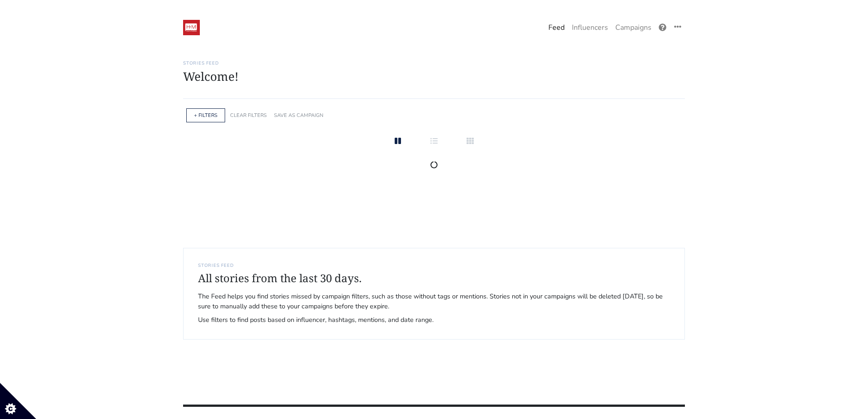 The image size is (868, 419). What do you see at coordinates (206, 115) in the screenshot?
I see `a: + FILTERS` at bounding box center [206, 115].